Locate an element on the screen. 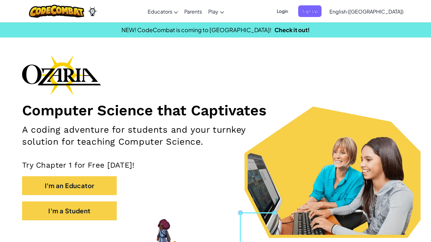 This screenshot has height=242, width=431. h2: A coding adventure for students and your turnkey solution for teaching Computer Science. is located at coordinates (152, 136).